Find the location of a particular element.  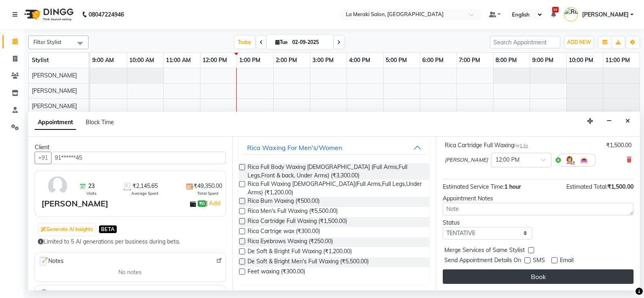

a: 7:00 PM is located at coordinates (470, 60).